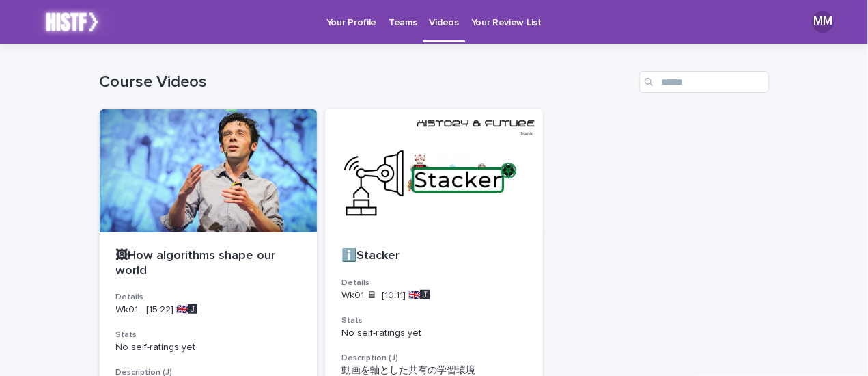  Describe the element at coordinates (208, 310) in the screenshot. I see `p: Wk01 [15:22] 🇬🇧🅹️` at that location.